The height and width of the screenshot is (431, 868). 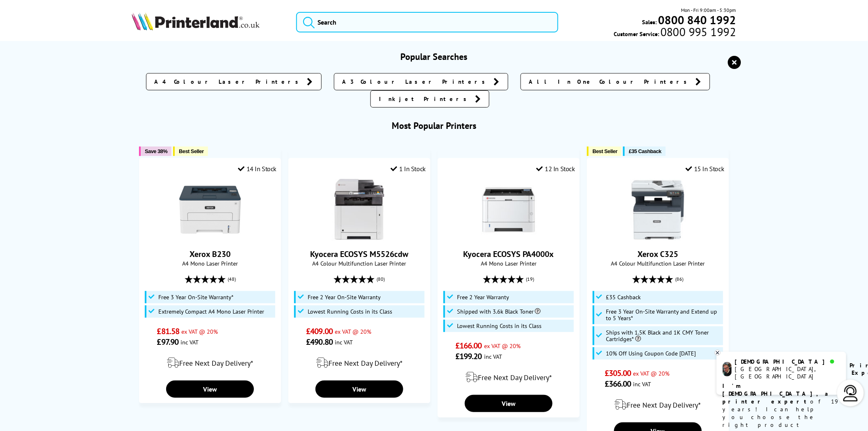 What do you see at coordinates (469, 356) in the screenshot?
I see `span: £199.20` at bounding box center [469, 356].